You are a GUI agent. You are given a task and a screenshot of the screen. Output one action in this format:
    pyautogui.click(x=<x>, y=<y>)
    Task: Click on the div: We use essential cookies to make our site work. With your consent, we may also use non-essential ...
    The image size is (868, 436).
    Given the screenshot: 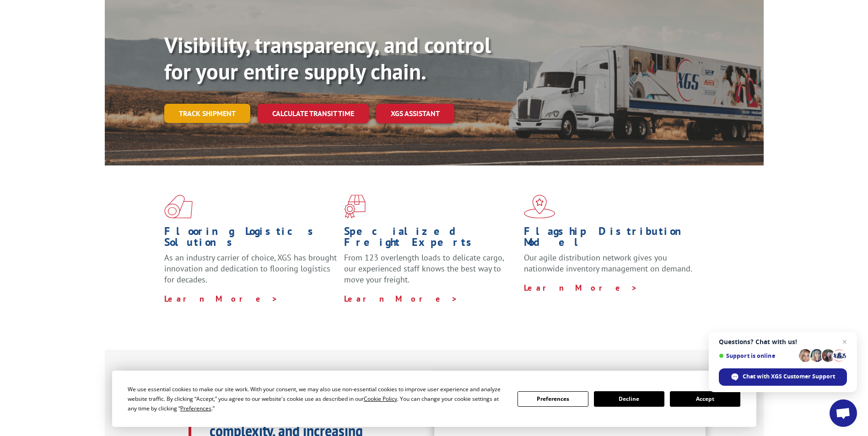 What is the action you would take?
    pyautogui.click(x=317, y=399)
    